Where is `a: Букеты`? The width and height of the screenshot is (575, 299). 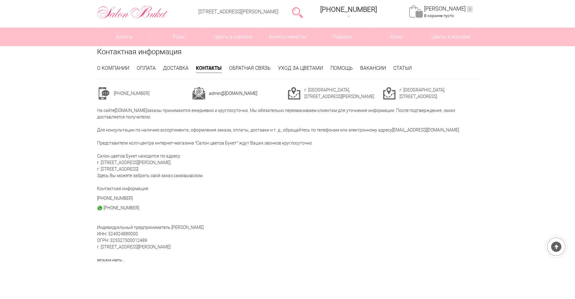 a: Букеты is located at coordinates (124, 37).